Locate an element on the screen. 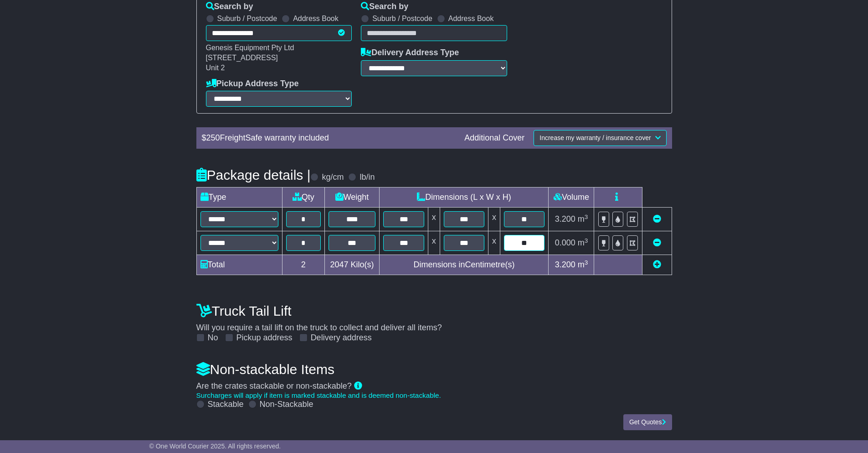 The image size is (868, 453). label: Delivery address is located at coordinates (341, 338).